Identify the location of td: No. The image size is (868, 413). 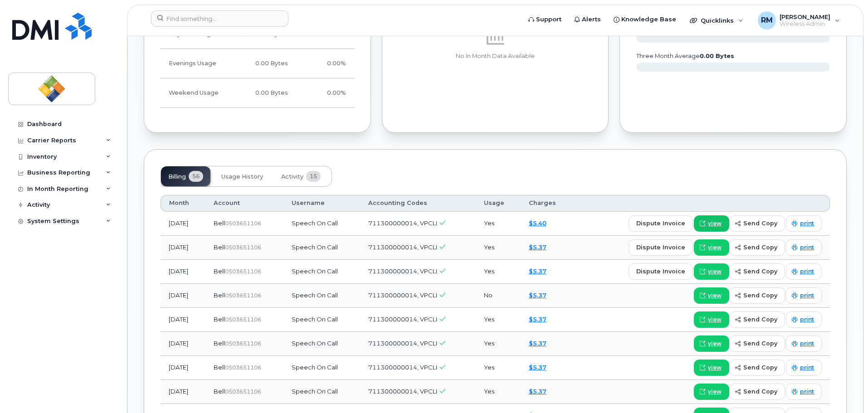
(498, 296).